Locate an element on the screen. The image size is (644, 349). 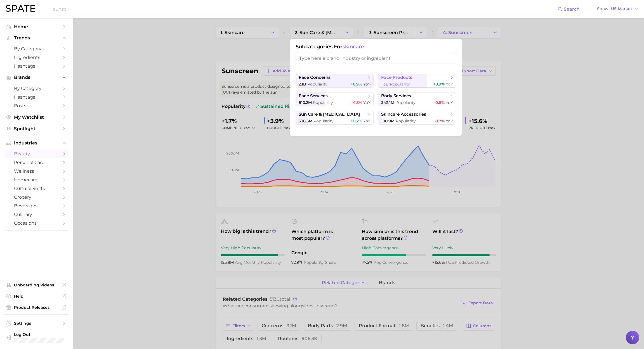
button: face products1.3b Popularity+8.9% YoY is located at coordinates (417, 81).